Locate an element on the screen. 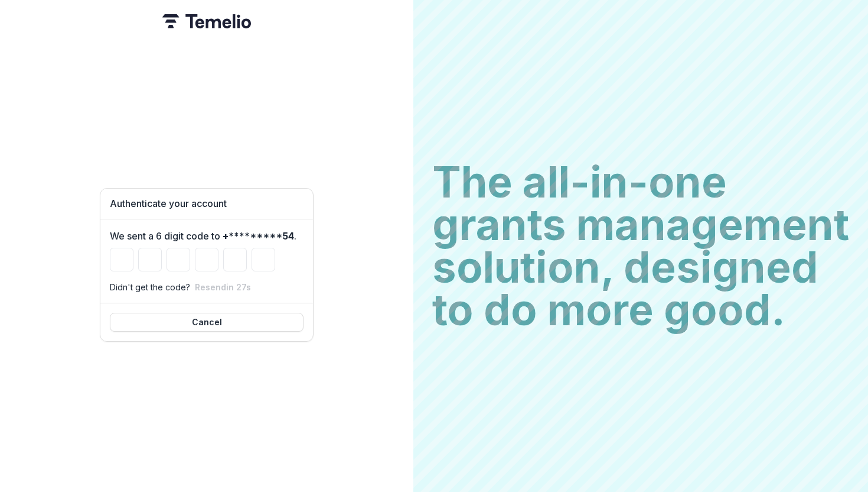 The image size is (868, 492). h1: Authenticate your account is located at coordinates (207, 204).